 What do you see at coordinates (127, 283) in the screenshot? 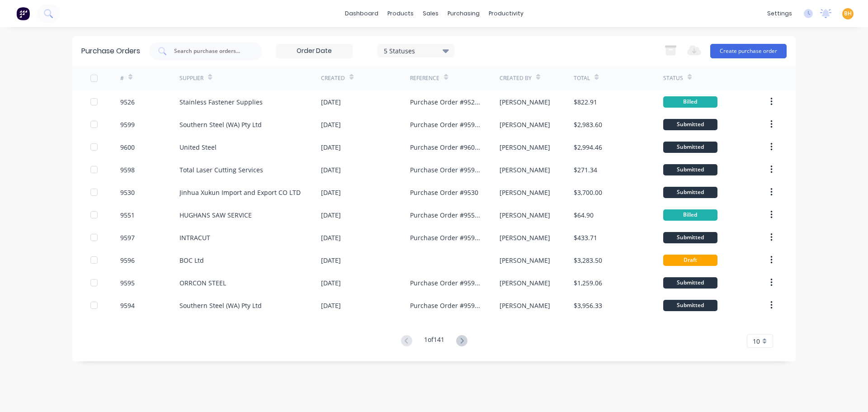
I see `div: 9595` at bounding box center [127, 283].